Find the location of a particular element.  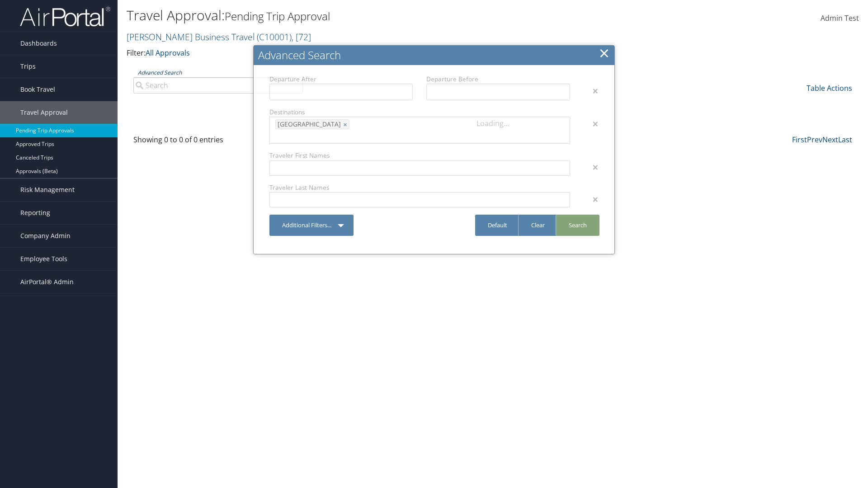

a: Table Actions is located at coordinates (829, 88).